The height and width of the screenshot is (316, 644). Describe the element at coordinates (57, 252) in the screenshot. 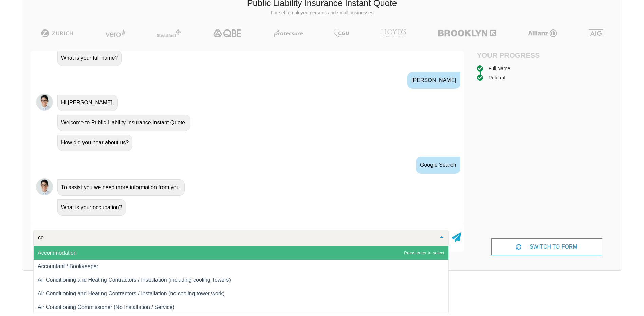

I see `span: Accommodation` at that location.